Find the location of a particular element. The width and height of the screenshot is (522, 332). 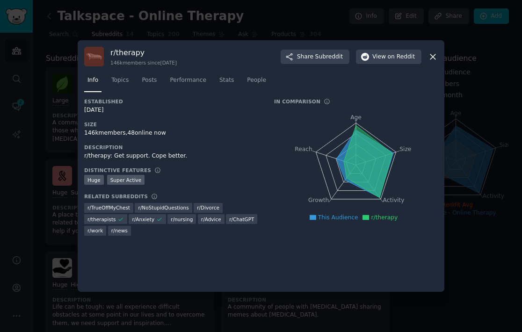

div: Super Active is located at coordinates (126, 180).